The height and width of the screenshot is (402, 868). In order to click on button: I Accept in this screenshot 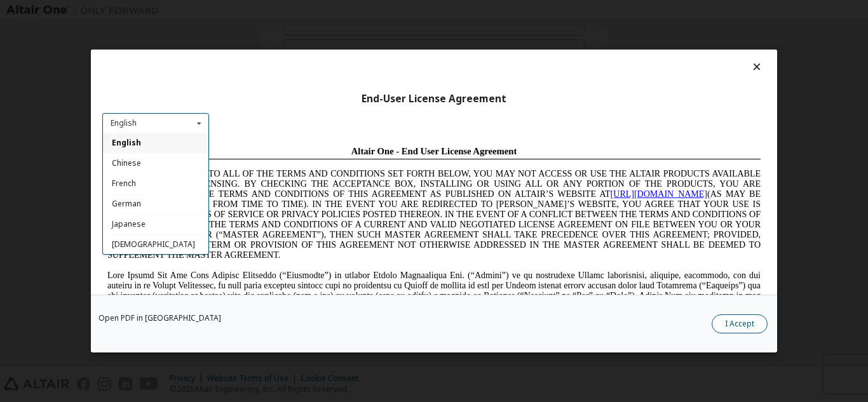, I will do `click(739, 324)`.